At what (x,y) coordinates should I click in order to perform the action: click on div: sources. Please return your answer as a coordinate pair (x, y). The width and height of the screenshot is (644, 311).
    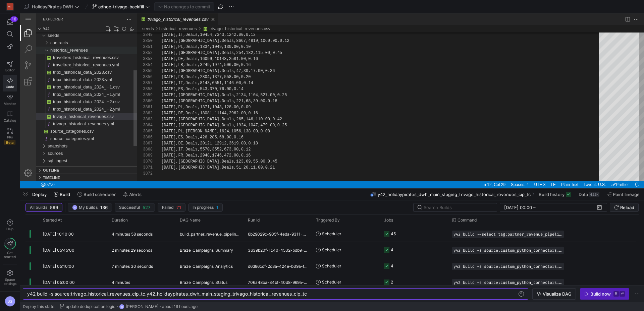
    Looking at the image, I should click on (67, 140).